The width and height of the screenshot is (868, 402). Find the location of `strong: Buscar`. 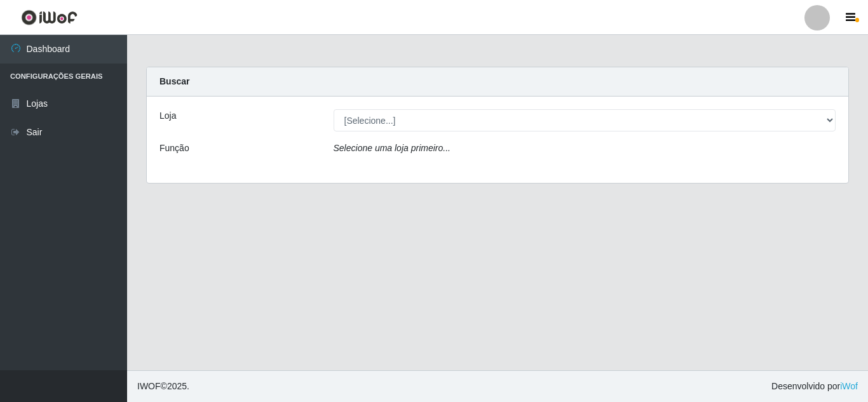

strong: Buscar is located at coordinates (174, 81).